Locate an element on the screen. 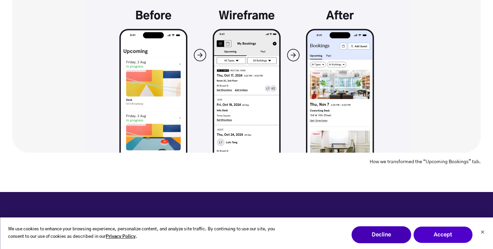 This screenshot has width=493, height=249. p: We use cookies to enhance your browsing experience, personalize content, and analyze site traffic... is located at coordinates (148, 233).